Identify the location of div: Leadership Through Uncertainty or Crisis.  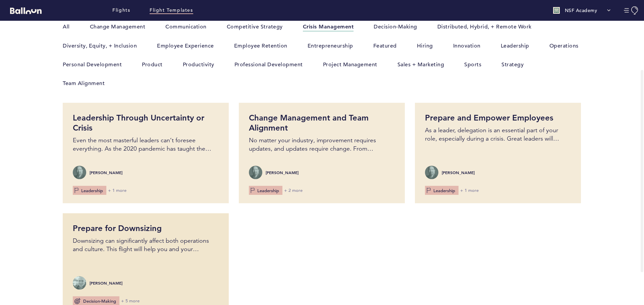
(145, 123).